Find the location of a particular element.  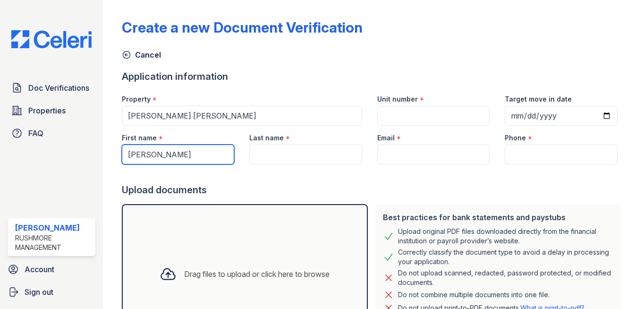

span: Account is located at coordinates (40, 269).